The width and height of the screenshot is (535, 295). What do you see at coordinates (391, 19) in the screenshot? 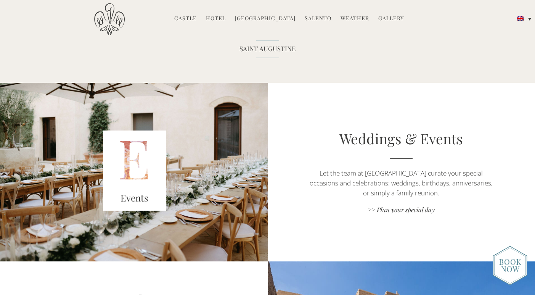
I see `a: Gallery` at bounding box center [391, 19].